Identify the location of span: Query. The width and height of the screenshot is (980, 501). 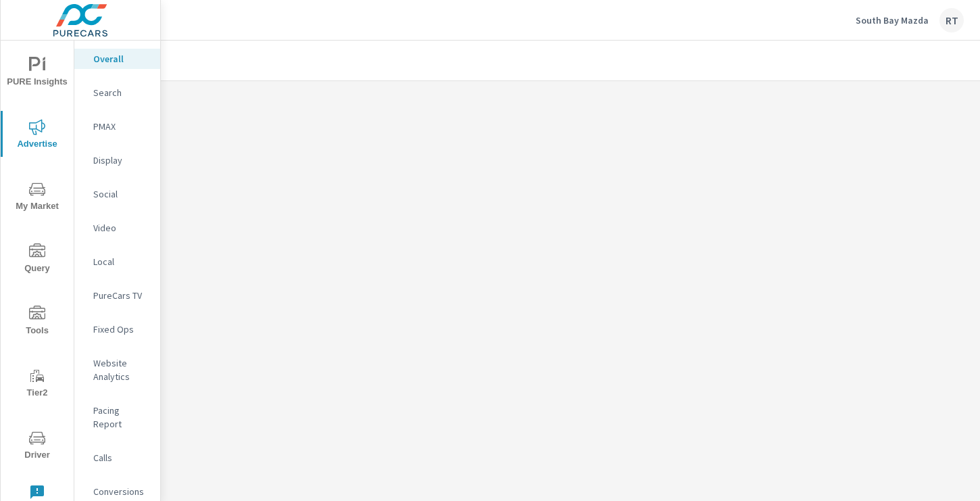
(38, 259).